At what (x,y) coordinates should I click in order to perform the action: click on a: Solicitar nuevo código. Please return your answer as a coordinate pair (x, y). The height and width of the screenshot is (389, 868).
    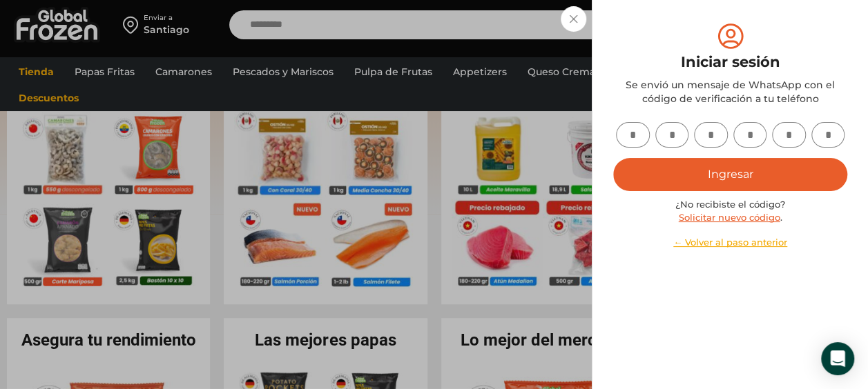
    Looking at the image, I should click on (729, 217).